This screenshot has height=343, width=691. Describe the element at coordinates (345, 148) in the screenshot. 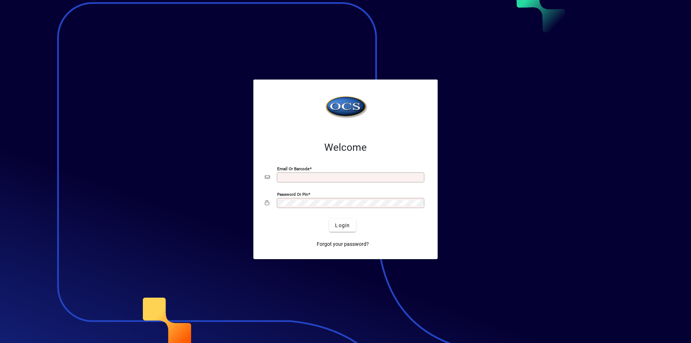

I see `h2: Welcome` at that location.